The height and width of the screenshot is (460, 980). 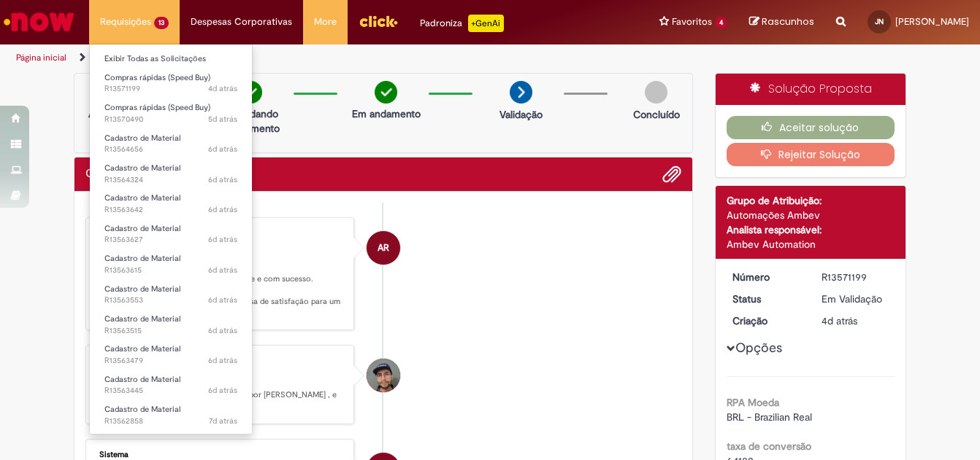 What do you see at coordinates (855, 299) in the screenshot?
I see `div: Em Validação` at bounding box center [855, 299].